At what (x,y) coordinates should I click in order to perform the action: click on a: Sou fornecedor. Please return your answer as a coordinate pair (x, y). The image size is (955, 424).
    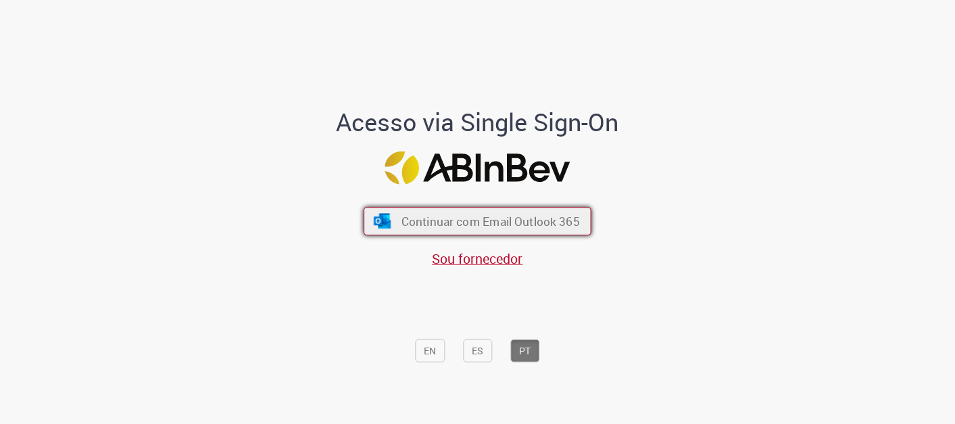
    Looking at the image, I should click on (478, 258).